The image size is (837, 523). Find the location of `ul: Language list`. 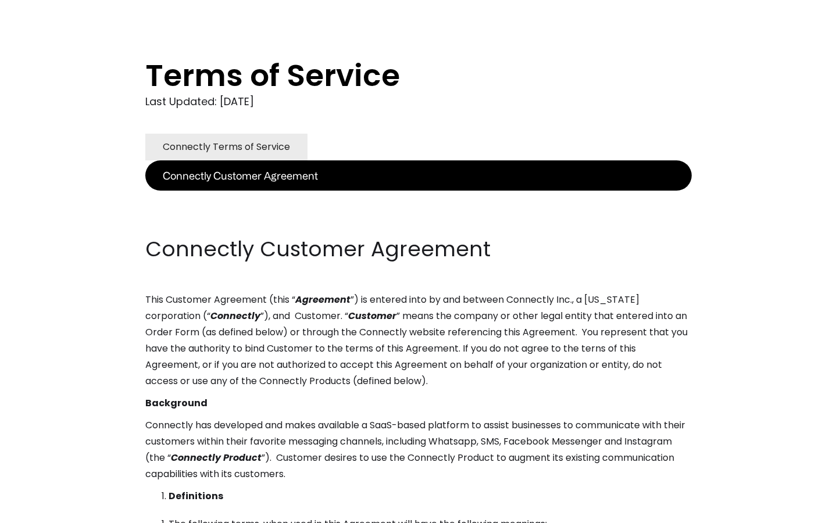

ul: Language list is located at coordinates (46, 511).